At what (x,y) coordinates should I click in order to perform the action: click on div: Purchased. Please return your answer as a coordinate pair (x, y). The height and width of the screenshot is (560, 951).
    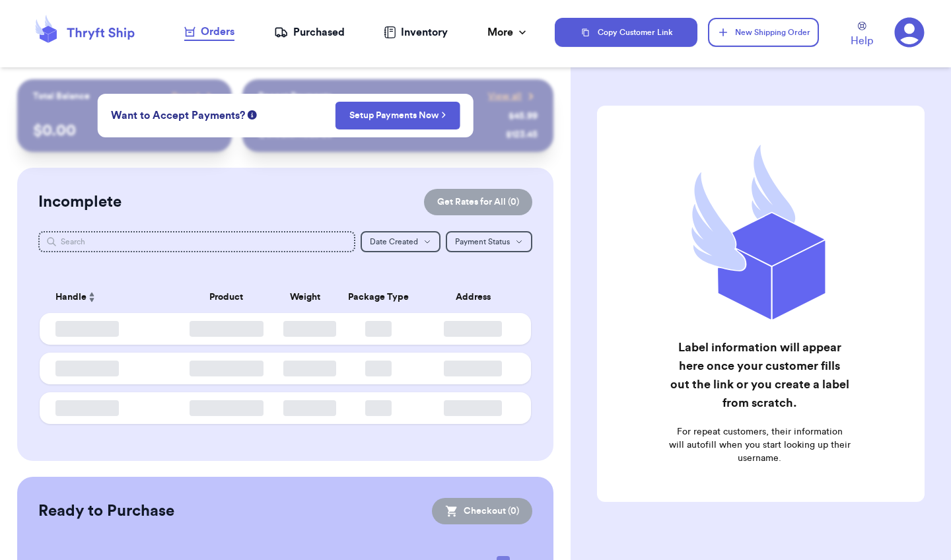
    Looking at the image, I should click on (309, 32).